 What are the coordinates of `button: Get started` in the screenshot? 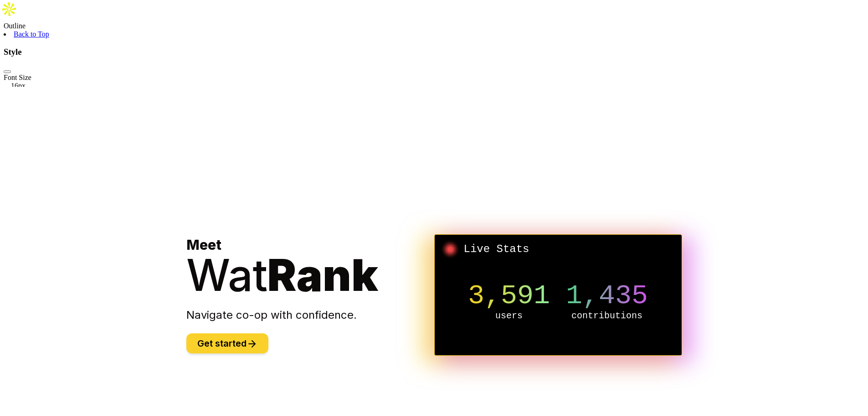 It's located at (228, 343).